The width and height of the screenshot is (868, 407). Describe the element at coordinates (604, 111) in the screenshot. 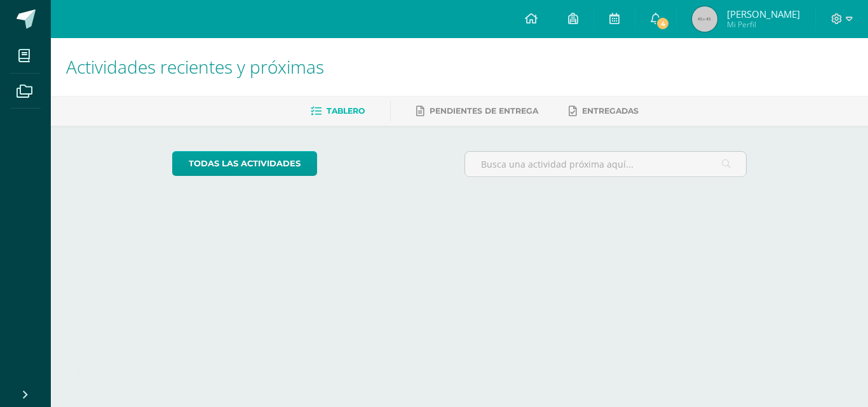

I see `a: Entregadas` at that location.